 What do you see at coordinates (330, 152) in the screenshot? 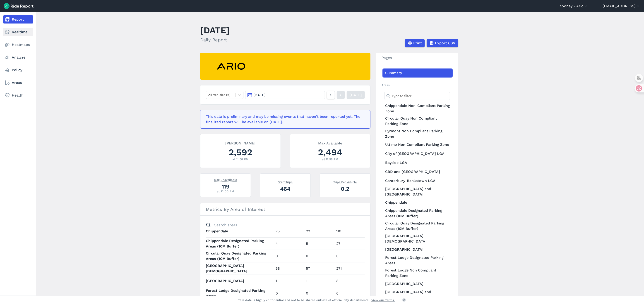
I see `div: 2,494` at bounding box center [330, 152].